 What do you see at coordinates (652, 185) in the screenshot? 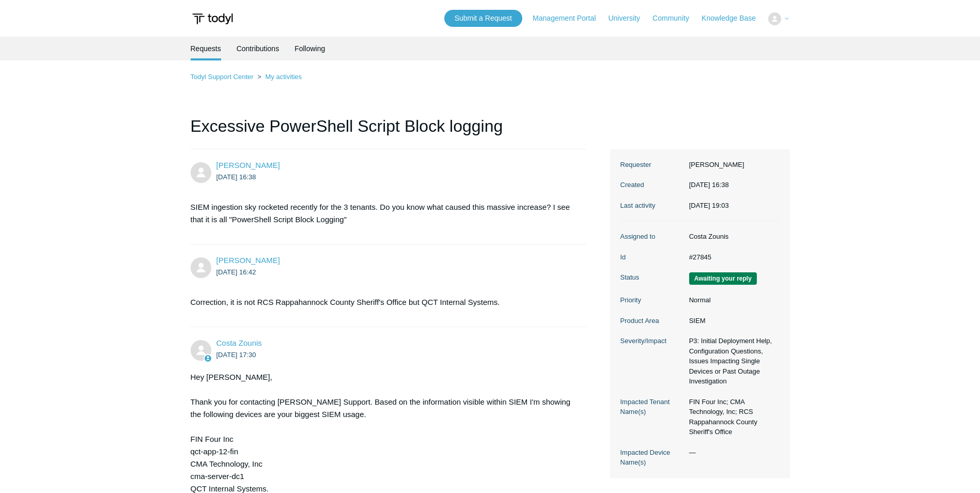
I see `dt: Created` at bounding box center [652, 185].